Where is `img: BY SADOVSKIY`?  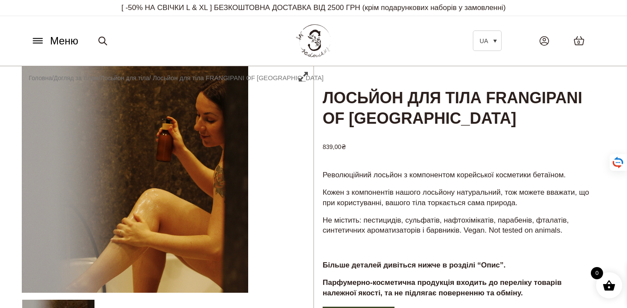 img: BY SADOVSKIY is located at coordinates (314, 40).